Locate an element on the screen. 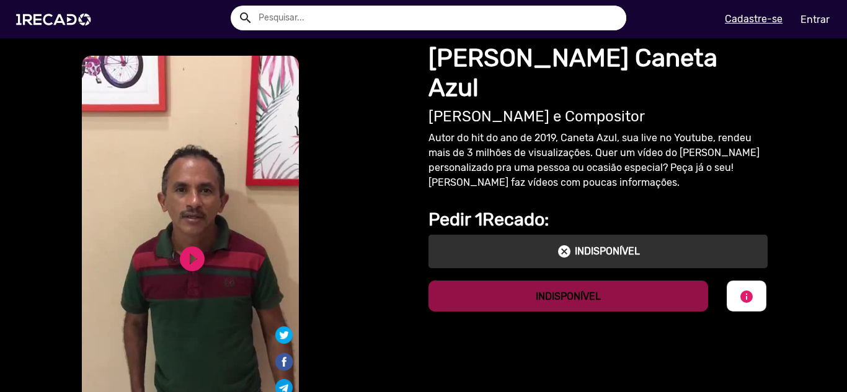  img: Compartilhe no facebook is located at coordinates (284, 362).